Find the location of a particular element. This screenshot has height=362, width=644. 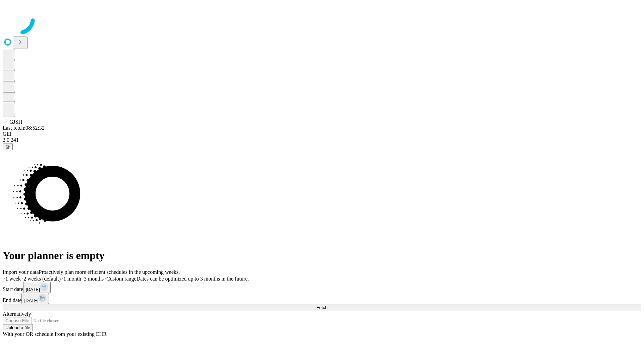

span: 1 week is located at coordinates (13, 278).